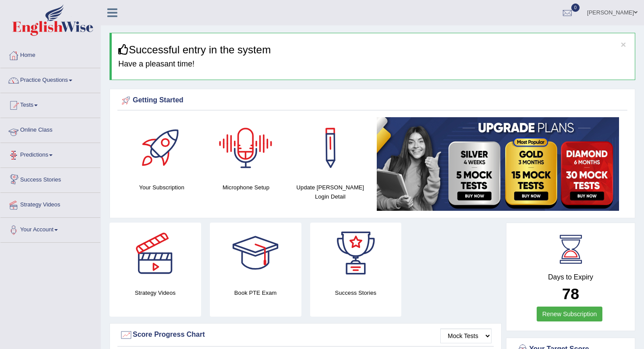 Image resolution: width=644 pixels, height=349 pixels. What do you see at coordinates (256, 293) in the screenshot?
I see `h4: Book PTE Exam` at bounding box center [256, 293].